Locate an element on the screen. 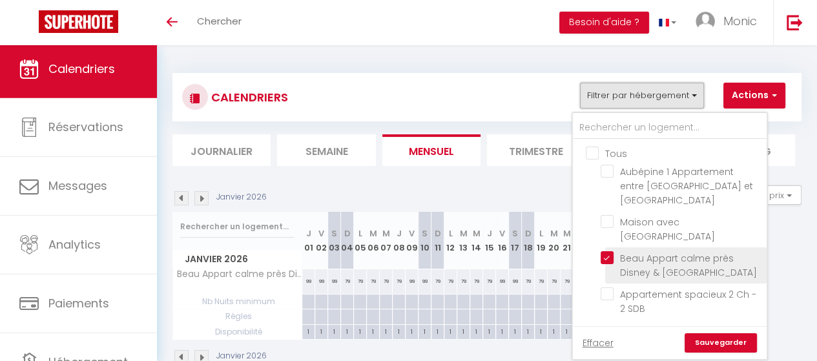  th: 15 is located at coordinates (490, 240).